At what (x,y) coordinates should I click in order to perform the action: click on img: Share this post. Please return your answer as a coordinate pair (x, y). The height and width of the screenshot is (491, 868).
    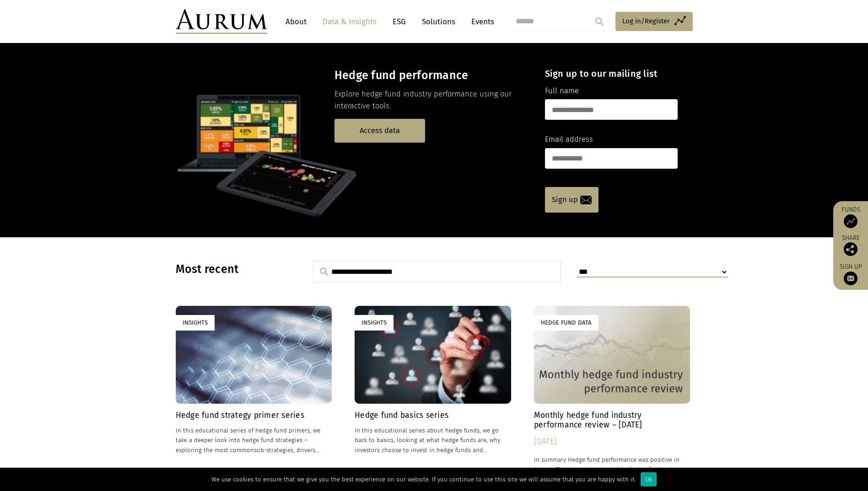
    Looking at the image, I should click on (851, 249).